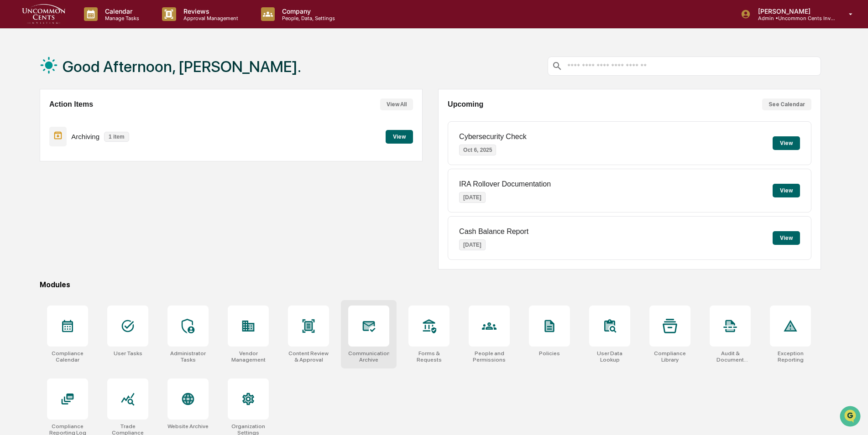  What do you see at coordinates (85, 137) in the screenshot?
I see `p: Archiving` at bounding box center [85, 137].